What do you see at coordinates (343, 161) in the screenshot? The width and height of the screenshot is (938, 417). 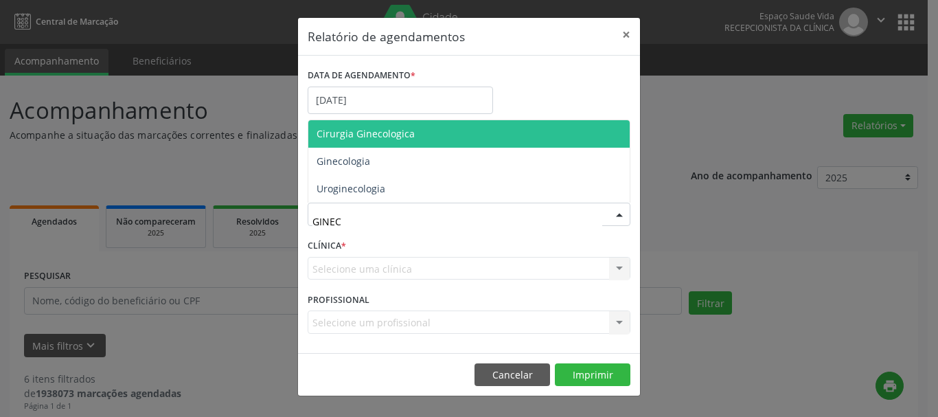 I see `span: Ginecologia` at bounding box center [343, 161].